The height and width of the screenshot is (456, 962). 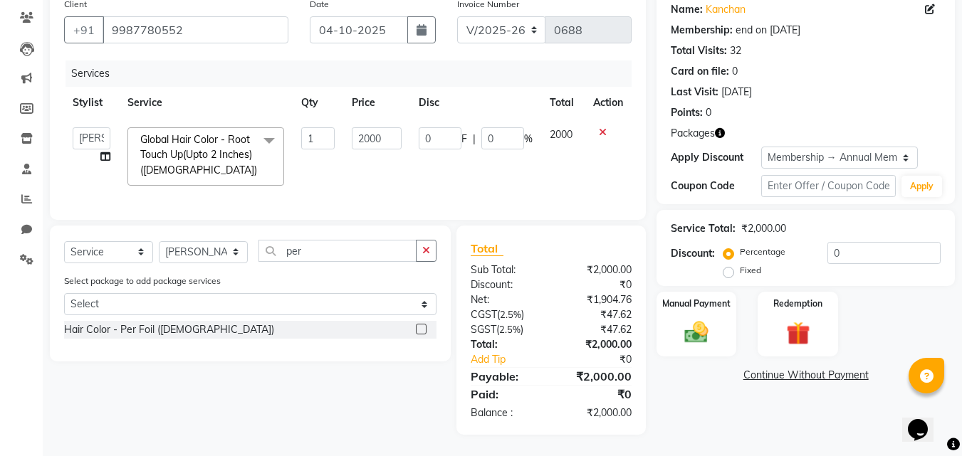 I want to click on div: Sub Total:, so click(x=505, y=270).